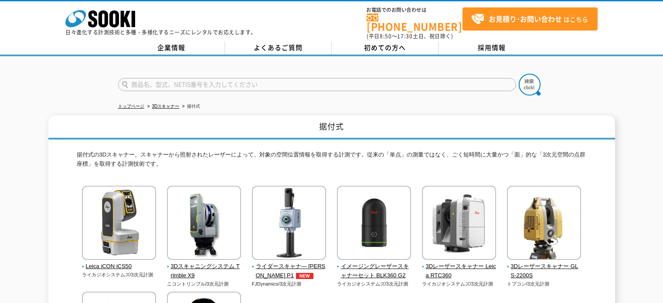 The image size is (663, 303). What do you see at coordinates (332, 127) in the screenshot?
I see `h1: 据付式` at bounding box center [332, 127].